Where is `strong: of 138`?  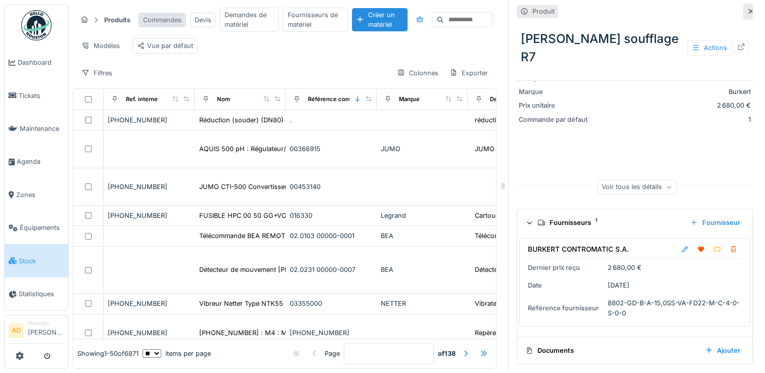 strong: of 138 is located at coordinates (446, 354).